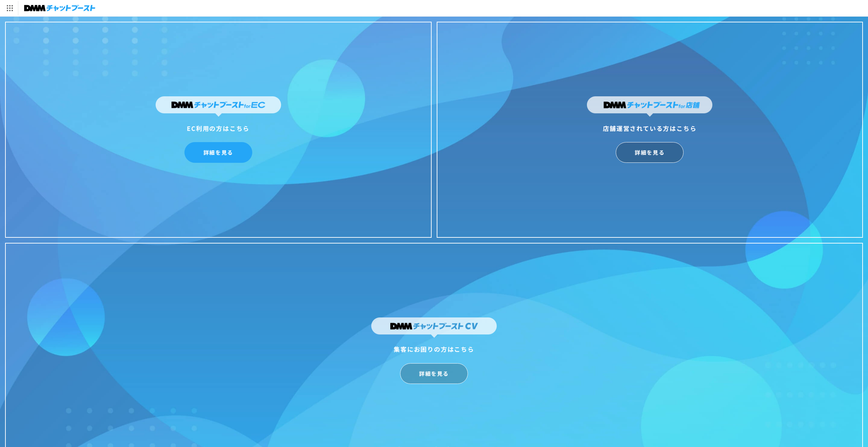  Describe the element at coordinates (10, 8) in the screenshot. I see `img: サービス` at that location.